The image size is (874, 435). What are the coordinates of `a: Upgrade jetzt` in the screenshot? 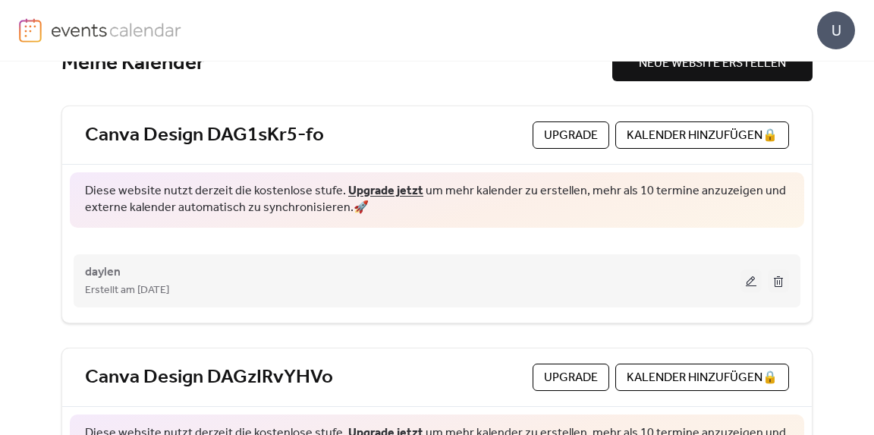 It's located at (385, 190).